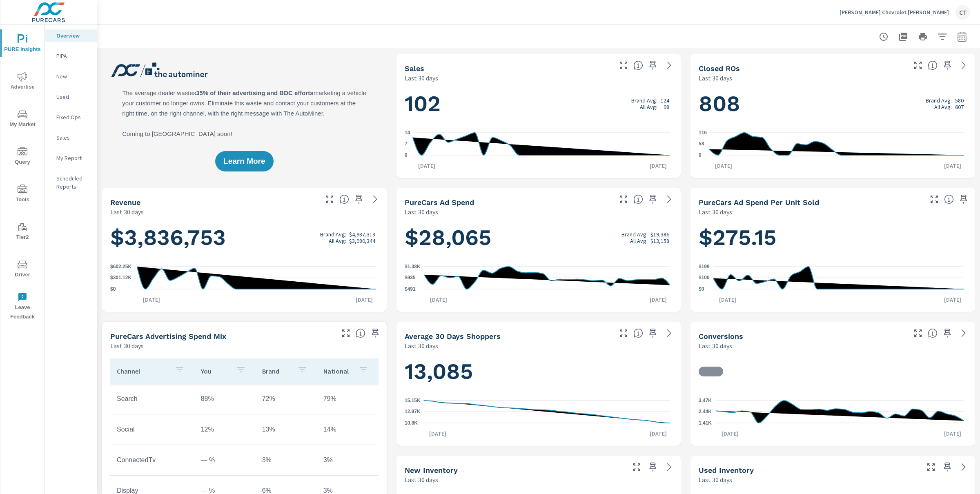 The image size is (980, 494). What do you see at coordinates (73, 117) in the screenshot?
I see `p: Fixed Ops` at bounding box center [73, 117].